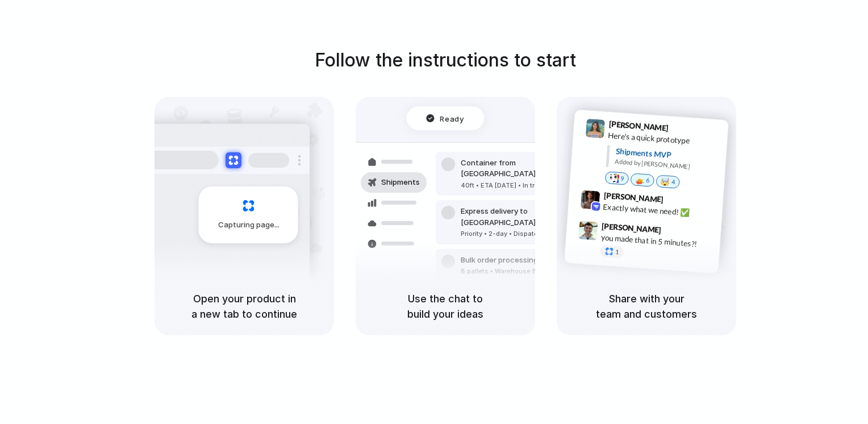 The image size is (868, 424). Describe the element at coordinates (676, 232) in the screenshot. I see `span: 9:47 AM` at that location.